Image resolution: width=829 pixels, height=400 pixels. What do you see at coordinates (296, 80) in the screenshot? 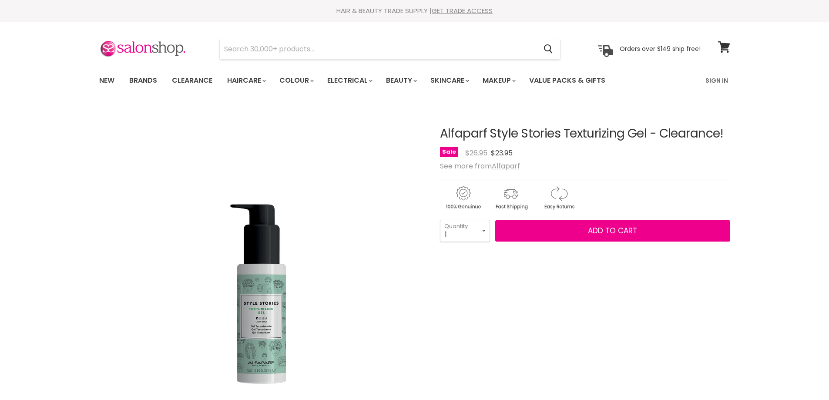
I see `a: Colour` at bounding box center [296, 80].